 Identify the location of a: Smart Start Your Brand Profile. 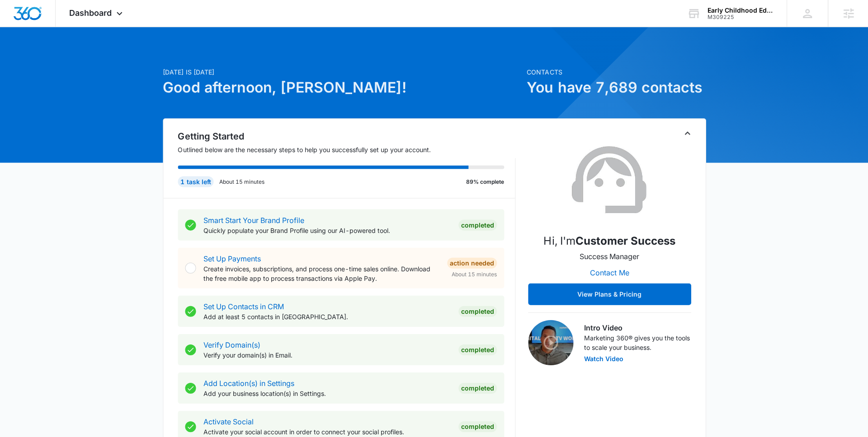
(253, 220).